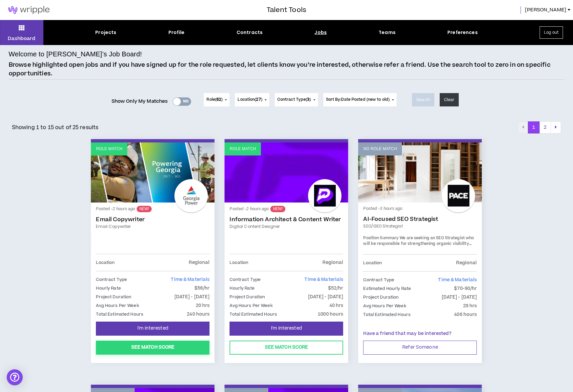  I want to click on span: Contract Type ( ), so click(294, 100).